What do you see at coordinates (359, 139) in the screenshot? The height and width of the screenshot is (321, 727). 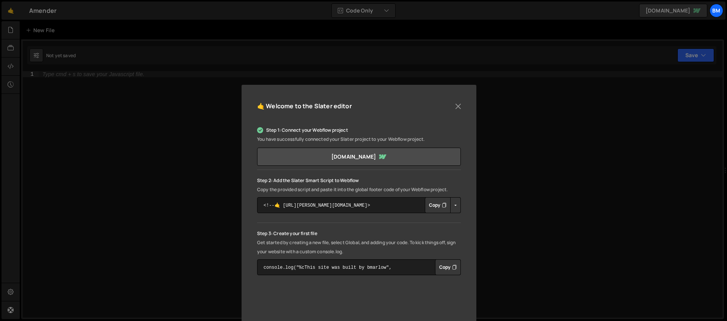 I see `p: You have successfully connected your Slater project to your Webflow project.` at bounding box center [359, 139].